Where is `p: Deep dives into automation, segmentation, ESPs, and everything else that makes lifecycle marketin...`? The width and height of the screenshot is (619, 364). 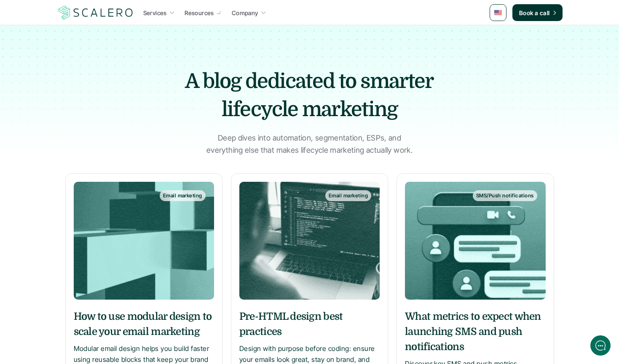 p: Deep dives into automation, segmentation, ESPs, and everything else that makes lifecycle marketin... is located at coordinates (310, 145).